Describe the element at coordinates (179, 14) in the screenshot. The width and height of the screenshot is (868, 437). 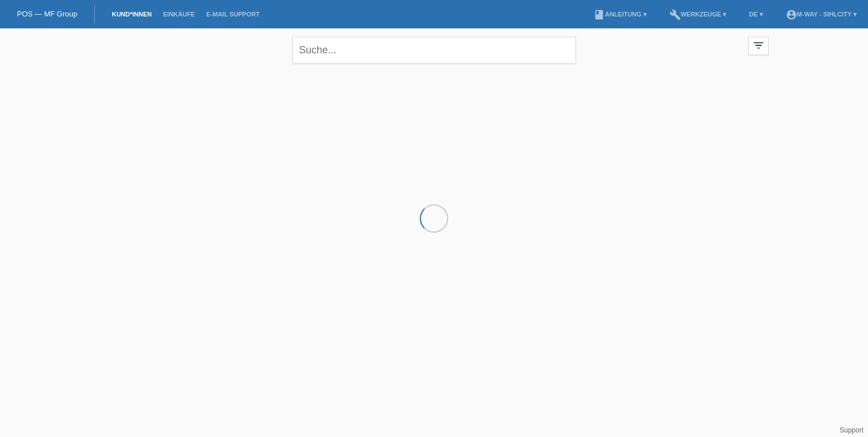
I see `a: Einkäufe` at that location.